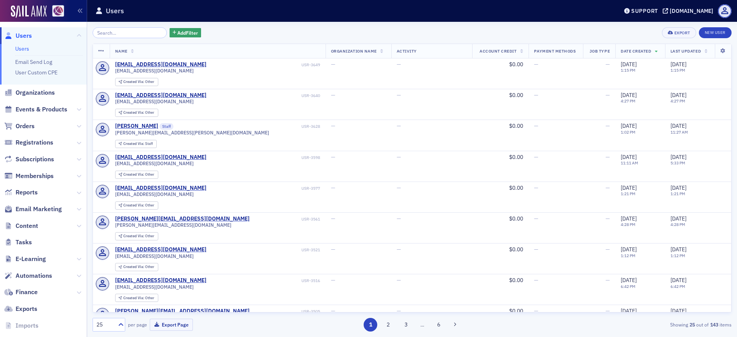 The image size is (737, 337). What do you see at coordinates (25, 126) in the screenshot?
I see `span: Orders` at bounding box center [25, 126].